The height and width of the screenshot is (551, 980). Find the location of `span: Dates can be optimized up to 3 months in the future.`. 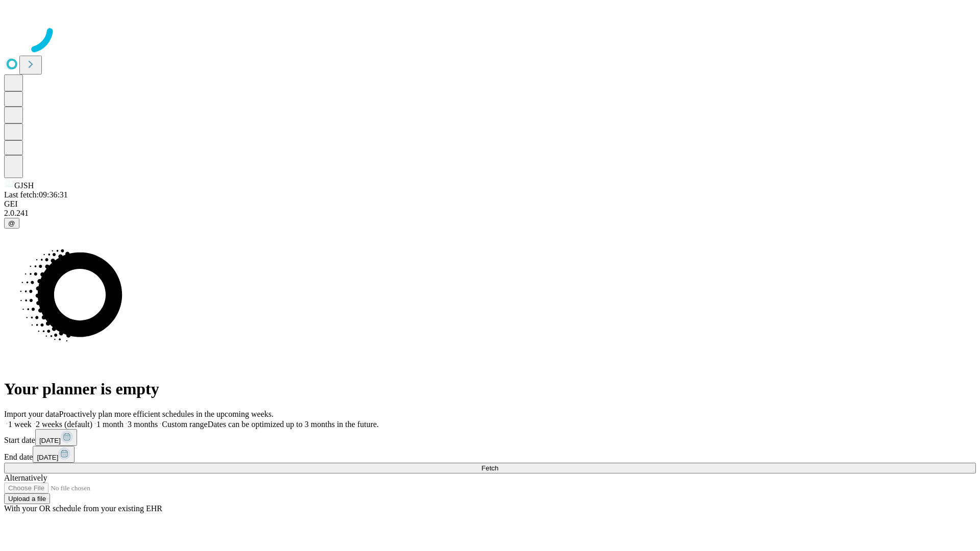

span: Dates can be optimized up to 3 months in the future. is located at coordinates (293, 424).